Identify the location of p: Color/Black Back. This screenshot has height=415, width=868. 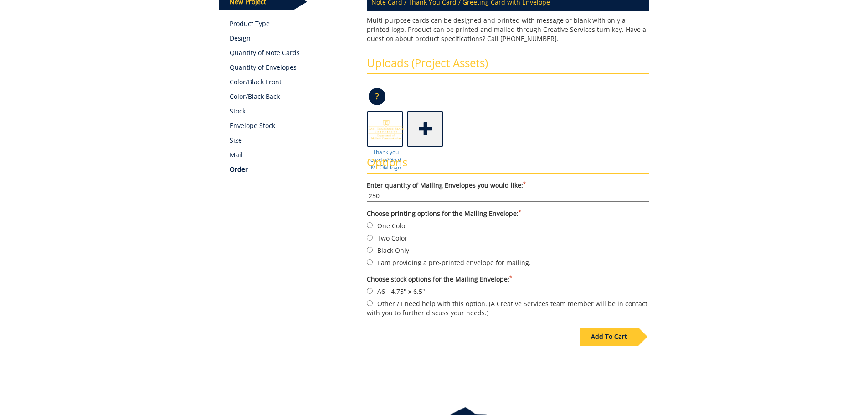
(291, 97).